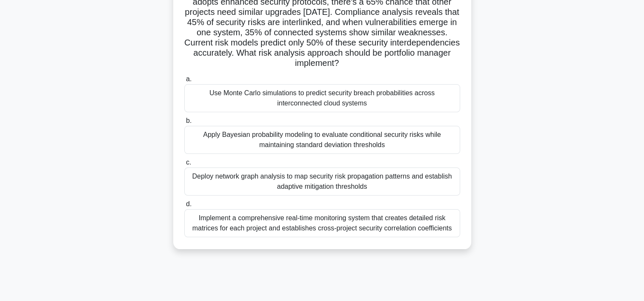 The width and height of the screenshot is (644, 301). Describe the element at coordinates (188, 120) in the screenshot. I see `span: b.` at that location.